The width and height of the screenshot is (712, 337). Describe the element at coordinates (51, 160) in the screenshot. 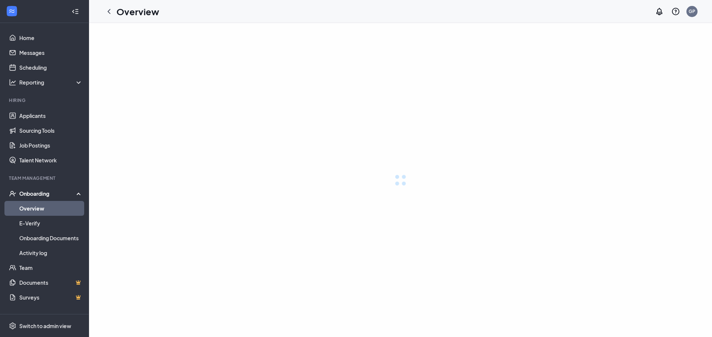

I see `a: Talent Network` at that location.